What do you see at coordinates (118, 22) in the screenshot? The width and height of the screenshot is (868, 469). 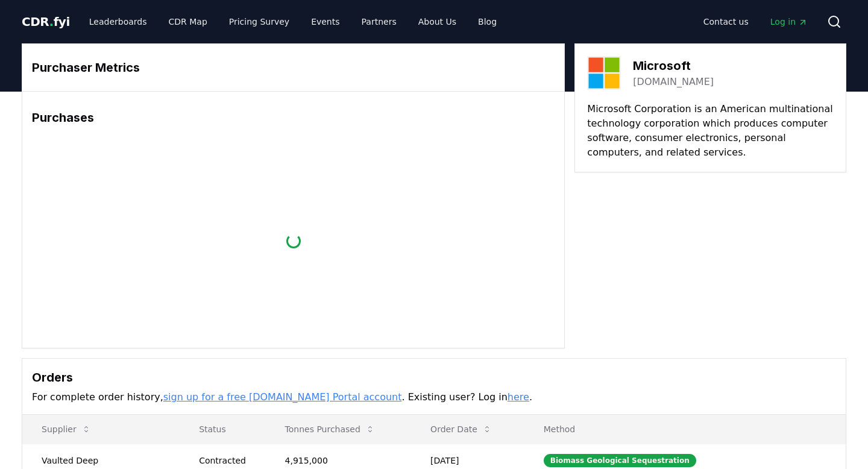 I see `a: Leaderboards` at bounding box center [118, 22].